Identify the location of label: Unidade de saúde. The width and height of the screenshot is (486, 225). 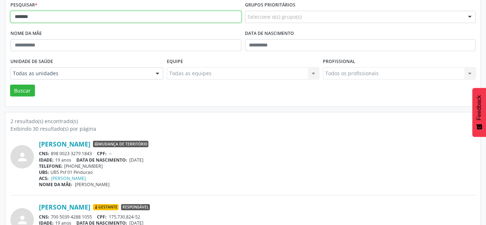
(32, 62).